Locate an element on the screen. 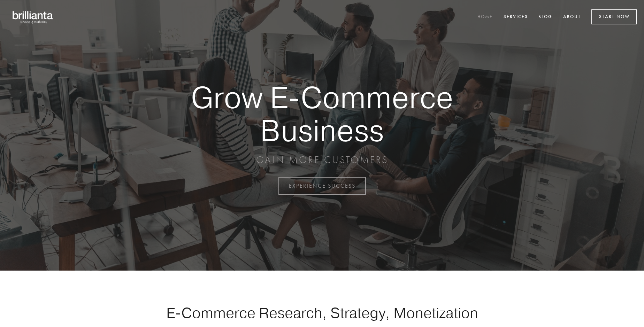  h1: E-Commerce Research, Strategy, Monetization is located at coordinates (322, 313).